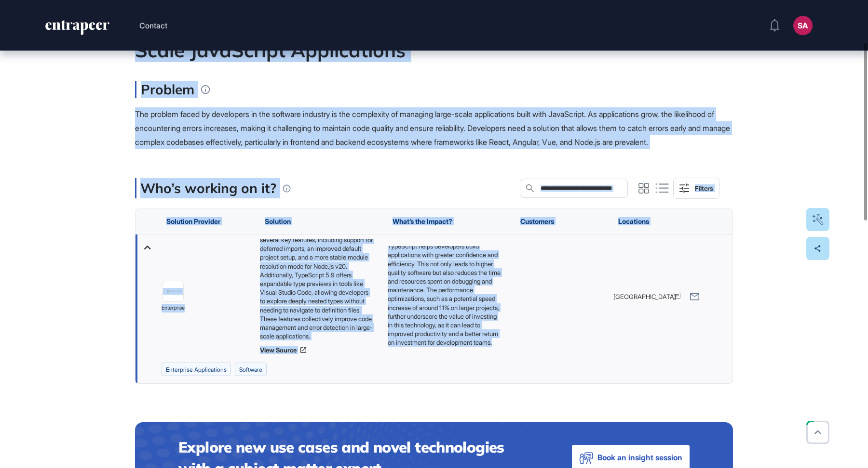  What do you see at coordinates (278, 222) in the screenshot?
I see `span: Solution` at bounding box center [278, 222].